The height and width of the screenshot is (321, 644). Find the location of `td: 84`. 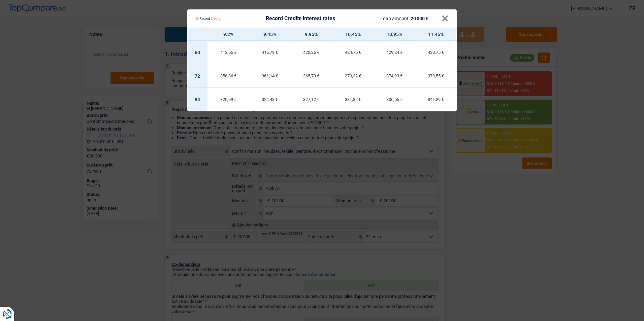

td: 84 is located at coordinates (197, 100).